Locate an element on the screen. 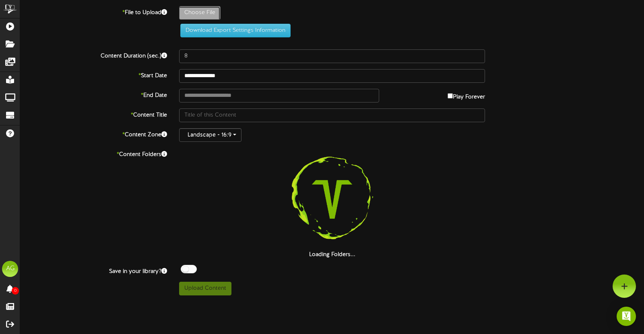 The width and height of the screenshot is (644, 334). label: Save in your library? is located at coordinates (93, 270).